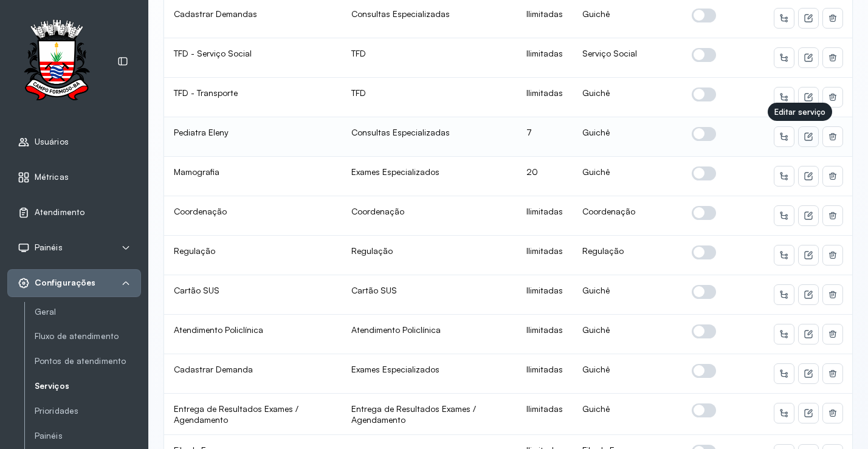 The width and height of the screenshot is (868, 449). Describe the element at coordinates (74, 142) in the screenshot. I see `a: Usuários` at that location.